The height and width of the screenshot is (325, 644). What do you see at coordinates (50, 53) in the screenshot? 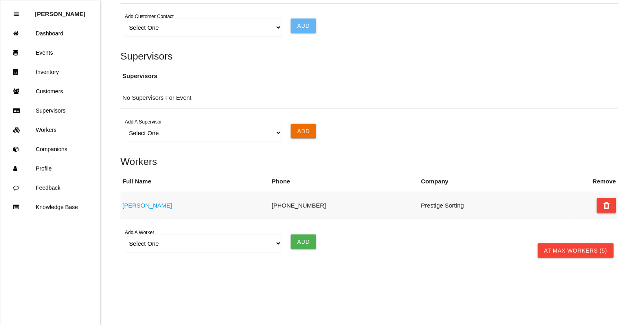
I see `a: Events` at bounding box center [50, 53].